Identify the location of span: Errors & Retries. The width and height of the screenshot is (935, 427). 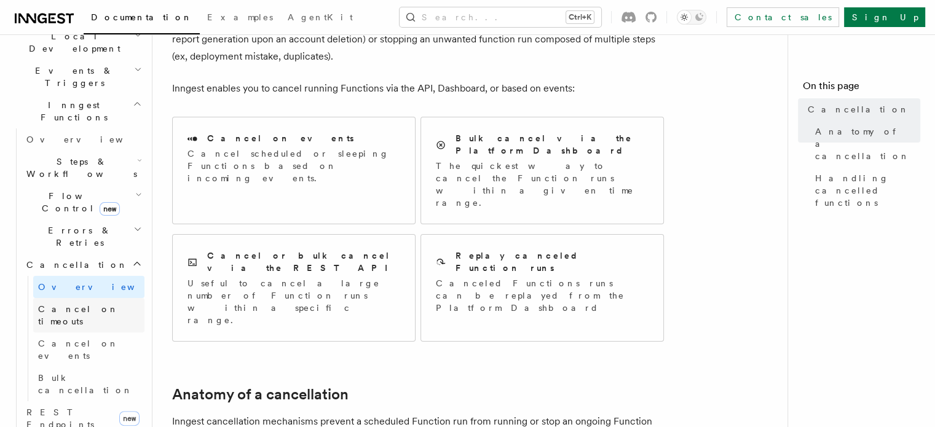
(77, 237).